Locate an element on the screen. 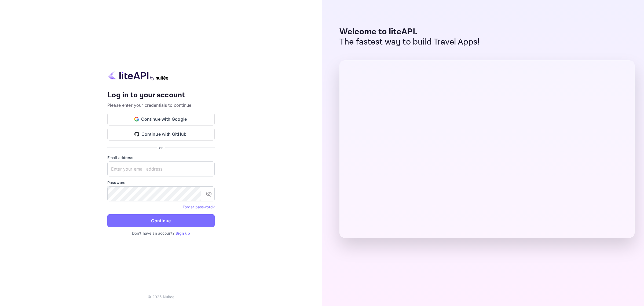  input: Enter your email address is located at coordinates (161, 169).